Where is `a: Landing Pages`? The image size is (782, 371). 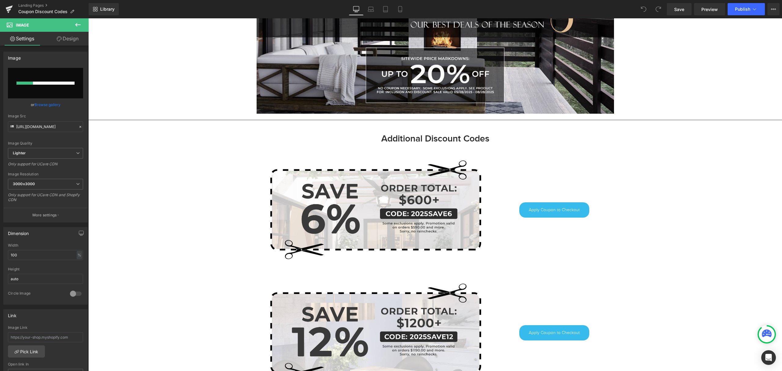
a: Landing Pages is located at coordinates (53, 5).